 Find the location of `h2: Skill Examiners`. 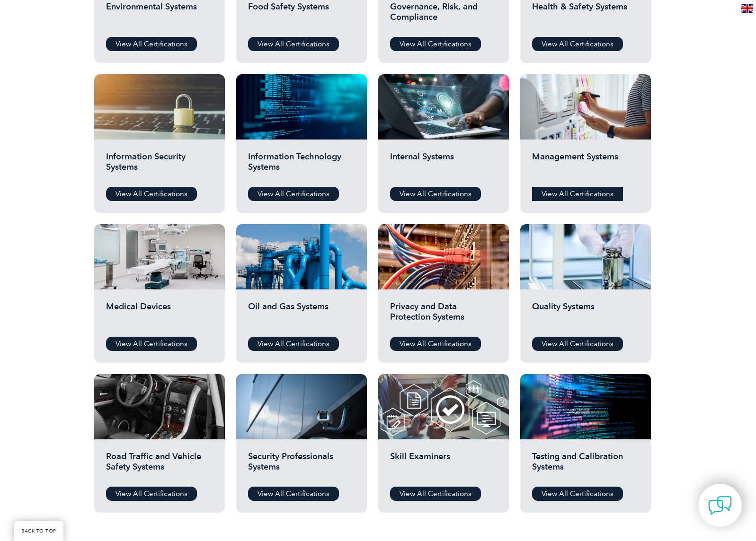

h2: Skill Examiners is located at coordinates (444, 466).